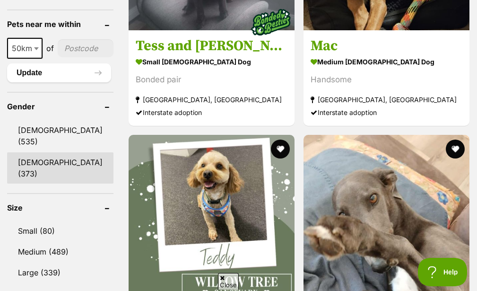 The height and width of the screenshot is (291, 477). I want to click on span: 50km, so click(25, 48).